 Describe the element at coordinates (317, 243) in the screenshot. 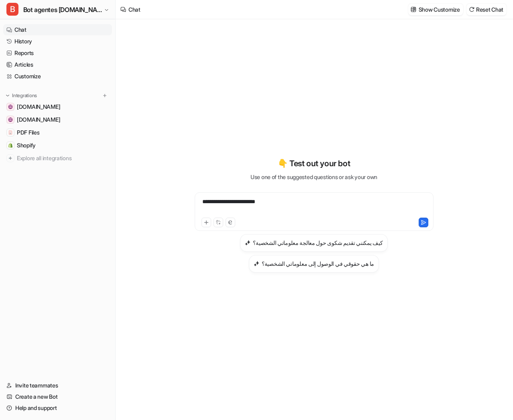

I see `h3: كيف يمكنني تقديم شكوى حول معالجة معلوماتي الشخصية؟` at that location.